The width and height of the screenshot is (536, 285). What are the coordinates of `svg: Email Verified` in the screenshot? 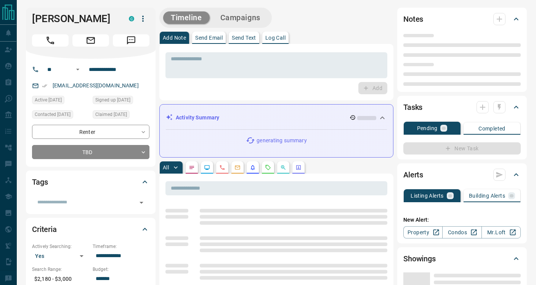 It's located at (45, 86).